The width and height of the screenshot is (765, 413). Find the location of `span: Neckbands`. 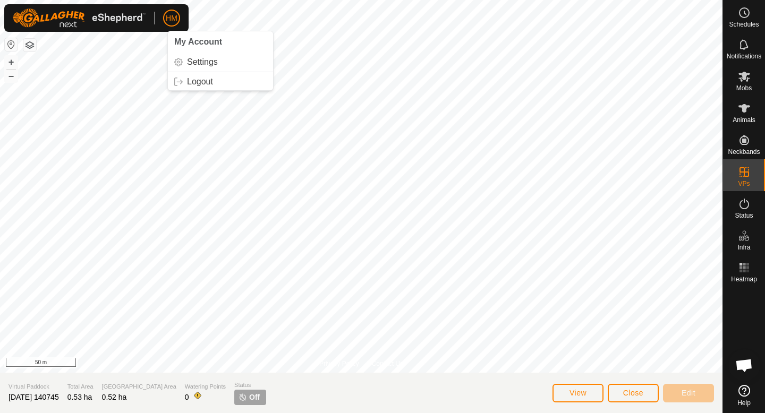

span: Neckbands is located at coordinates (744, 152).